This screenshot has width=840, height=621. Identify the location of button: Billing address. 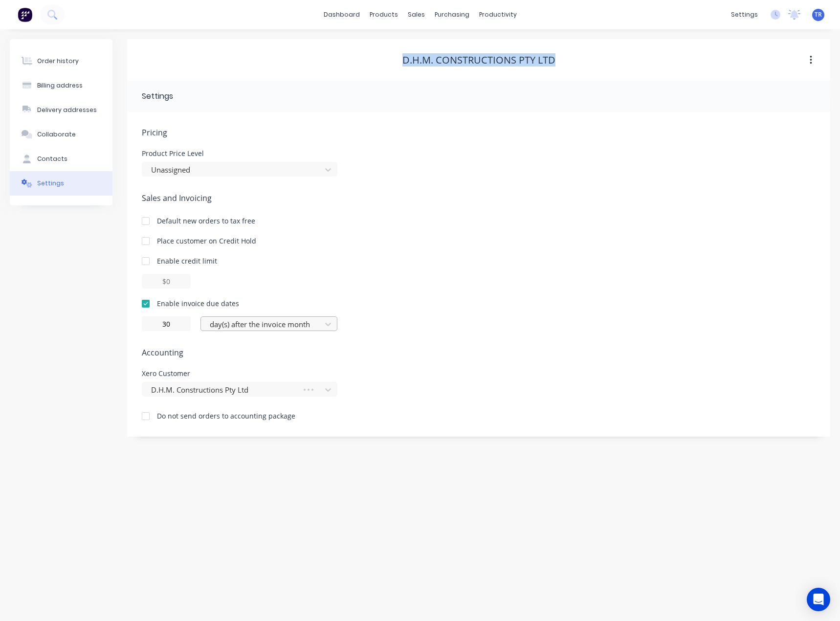
(61, 85).